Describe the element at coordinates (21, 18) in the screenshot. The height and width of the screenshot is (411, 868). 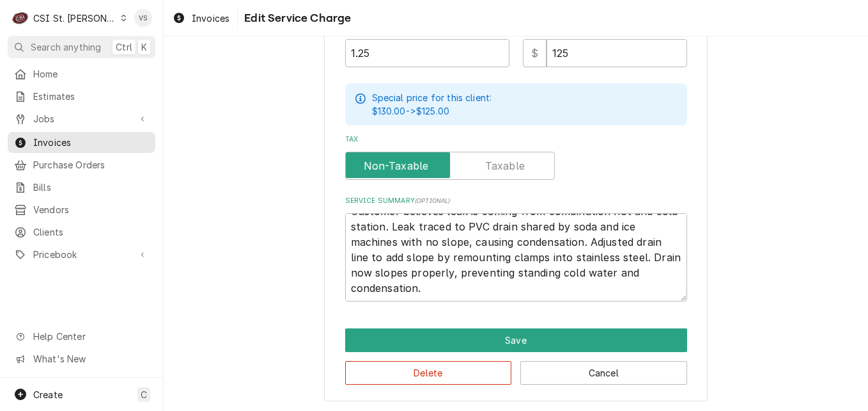
I see `div: CSI St. Louis's Avatar` at that location.